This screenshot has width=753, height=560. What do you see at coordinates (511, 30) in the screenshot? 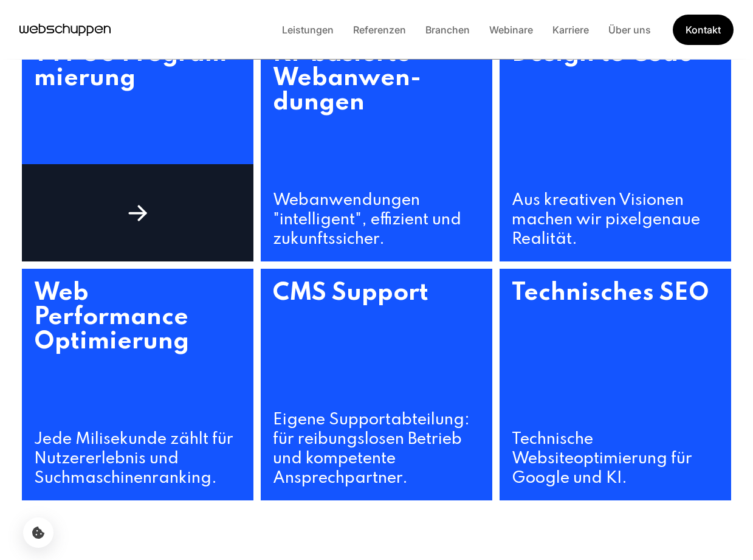
I see `a: Webinare` at bounding box center [511, 30].